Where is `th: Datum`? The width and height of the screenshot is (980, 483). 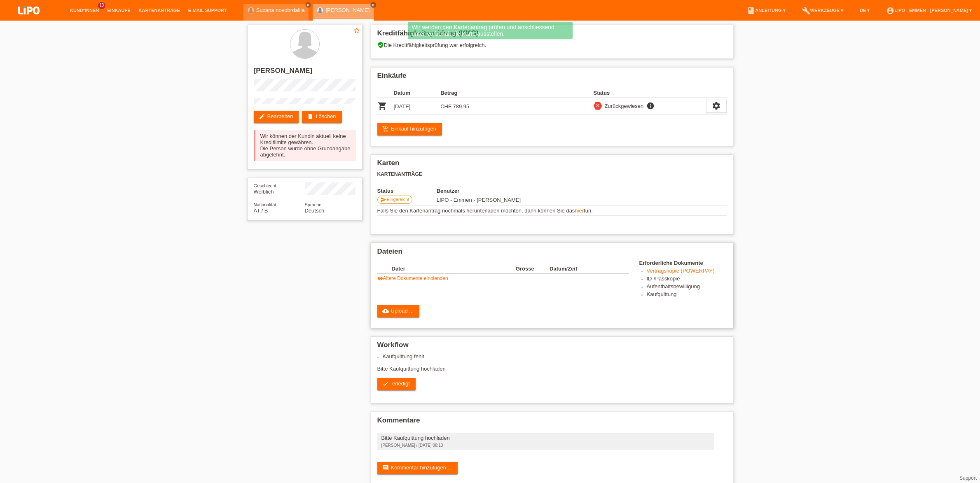 th: Datum is located at coordinates (417, 93).